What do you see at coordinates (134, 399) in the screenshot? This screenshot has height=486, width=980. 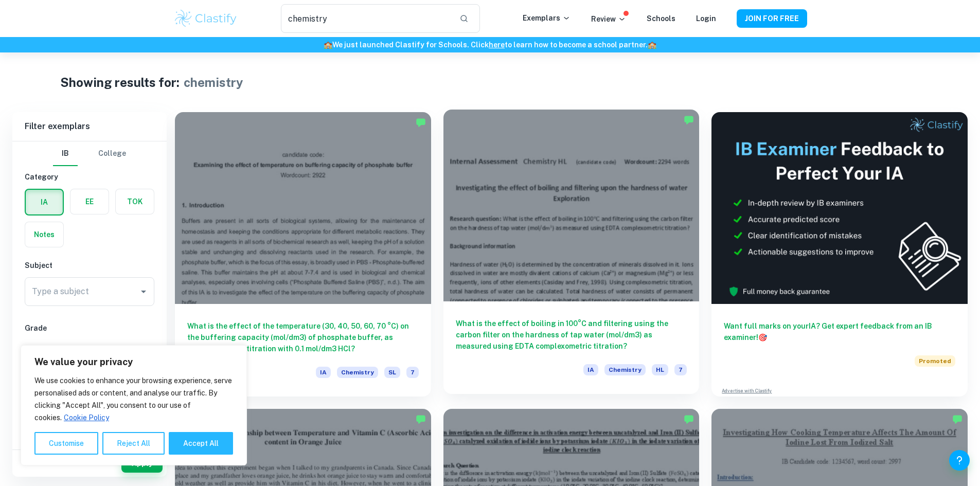 I see `p: We use cookies to enhance your browsing experience, serve personalised ads or content, and analys...` at bounding box center [134, 399].